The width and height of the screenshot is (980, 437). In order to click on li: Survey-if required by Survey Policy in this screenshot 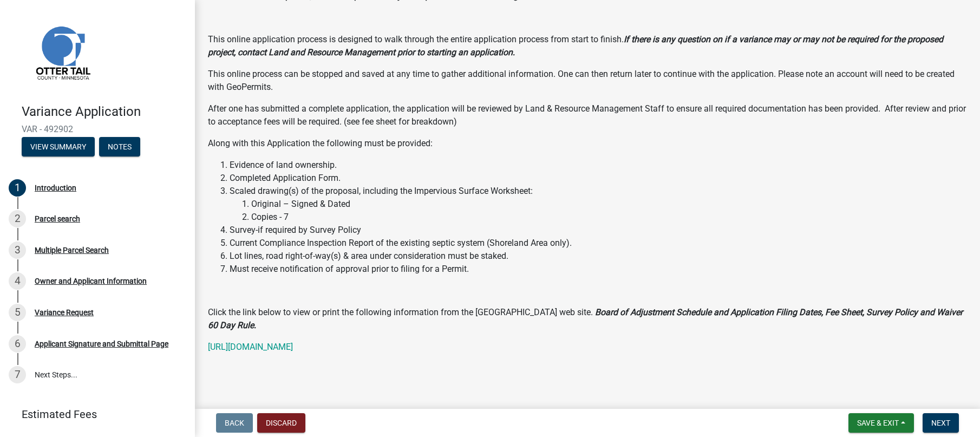, I will do `click(599, 230)`.